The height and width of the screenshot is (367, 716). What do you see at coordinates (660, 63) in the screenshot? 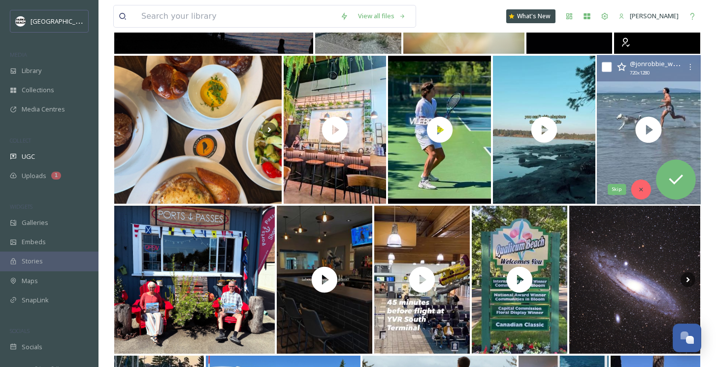
I see `span: @ jonrobbie_watson` at bounding box center [660, 63].